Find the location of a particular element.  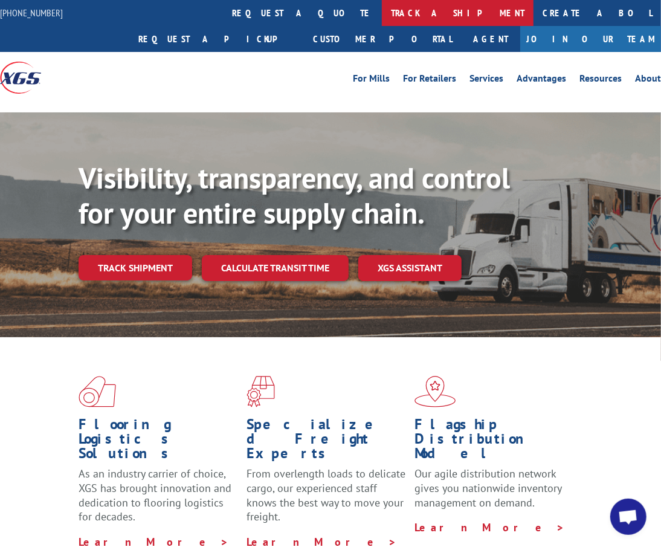

b: Visibility, transparency, and control for your entire supply chain. is located at coordinates (294, 195).